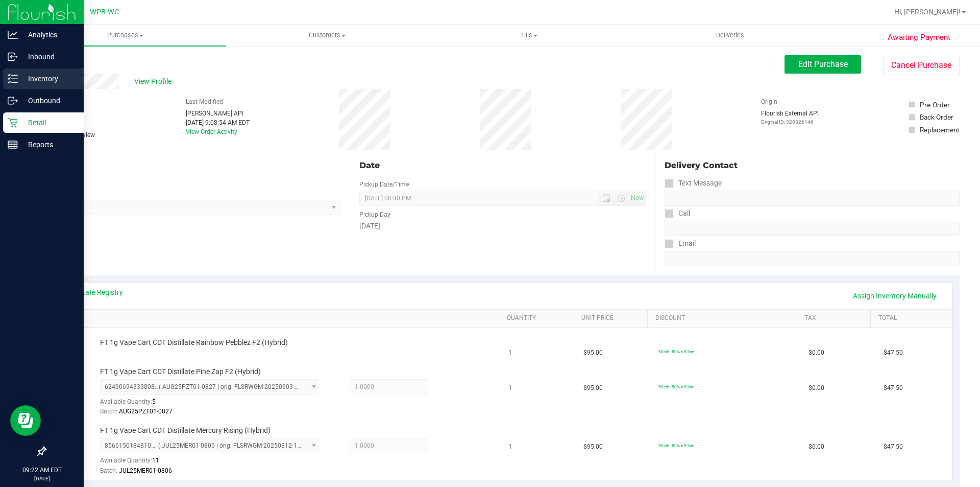 Image resolution: width=980 pixels, height=487 pixels. I want to click on a: Purchases, so click(125, 36).